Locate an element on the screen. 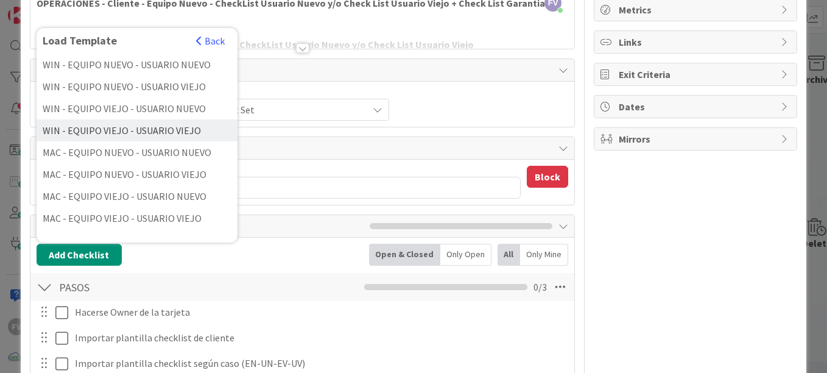 Image resolution: width=827 pixels, height=373 pixels. p: Importar plantilla checklist según caso (EN-UN-EV-UV) is located at coordinates (320, 363).